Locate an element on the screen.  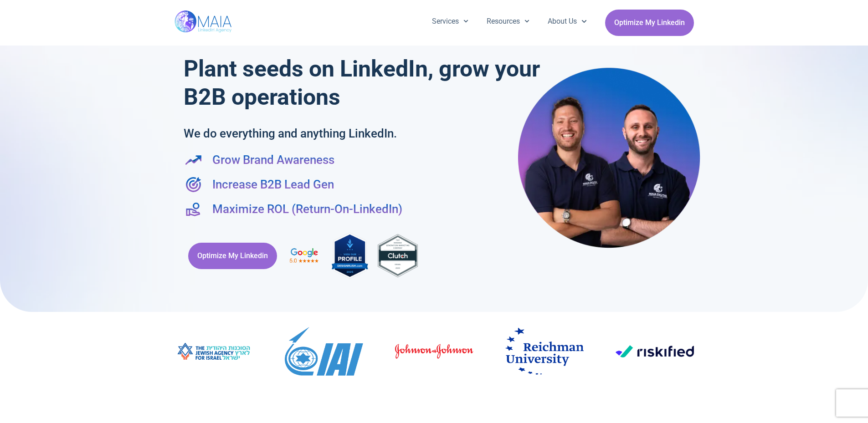
img: Israel_Aerospace_Industries_logo.svg is located at coordinates (324, 351).